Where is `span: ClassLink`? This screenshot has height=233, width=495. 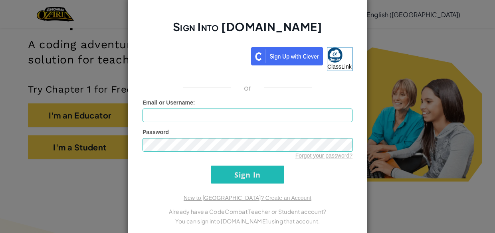 span: ClassLink is located at coordinates (339, 67).